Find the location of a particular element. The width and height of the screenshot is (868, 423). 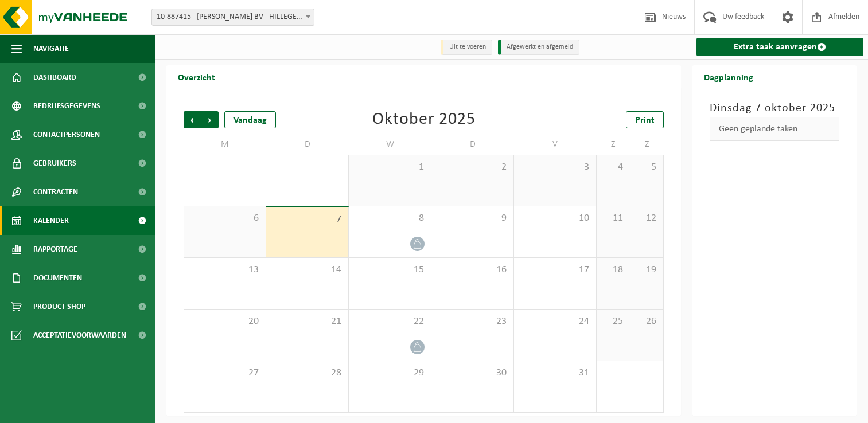

li: Uit te voeren is located at coordinates (466, 47).